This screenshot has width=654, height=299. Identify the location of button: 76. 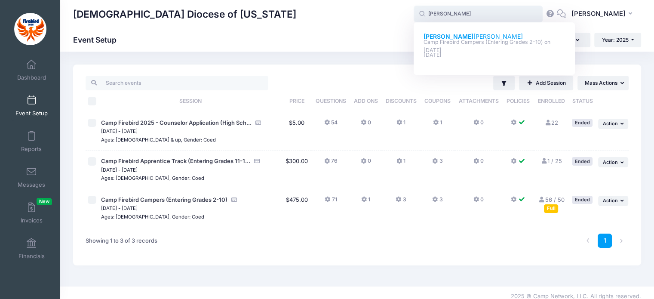
(330, 163).